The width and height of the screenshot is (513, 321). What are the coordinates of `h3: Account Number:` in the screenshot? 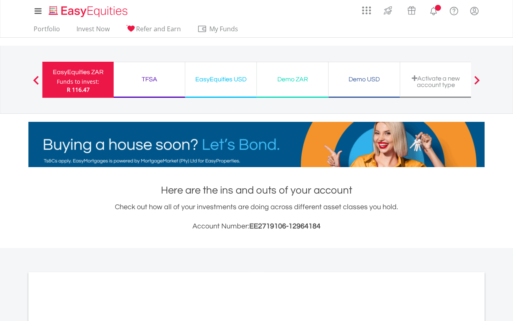 It's located at (257, 226).